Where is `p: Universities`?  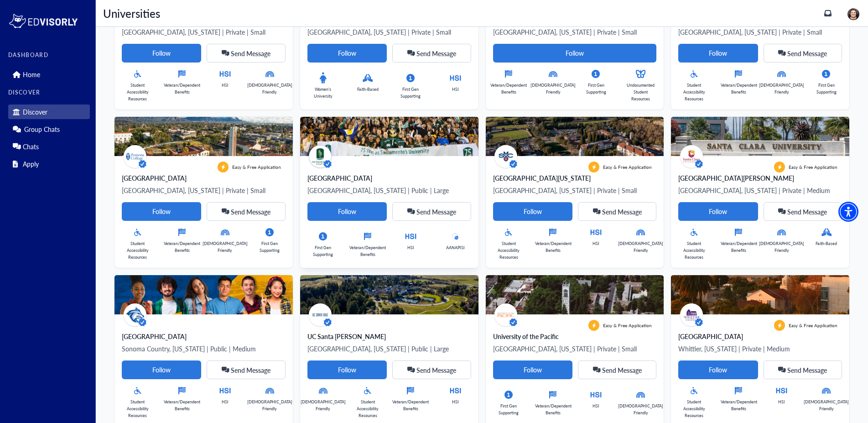 p: Universities is located at coordinates (131, 13).